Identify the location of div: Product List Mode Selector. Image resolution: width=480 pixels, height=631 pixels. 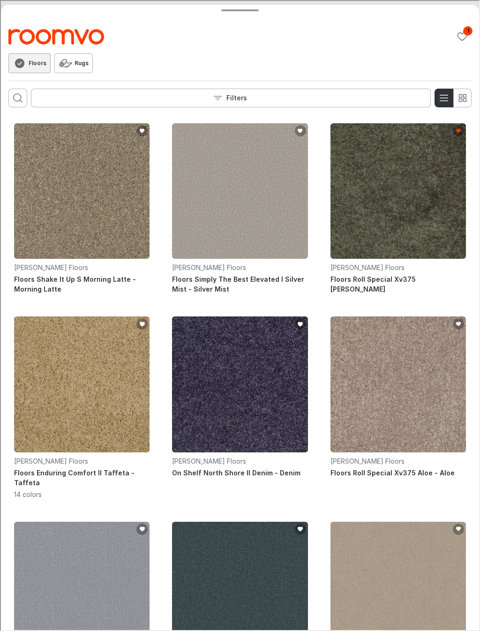
(452, 97).